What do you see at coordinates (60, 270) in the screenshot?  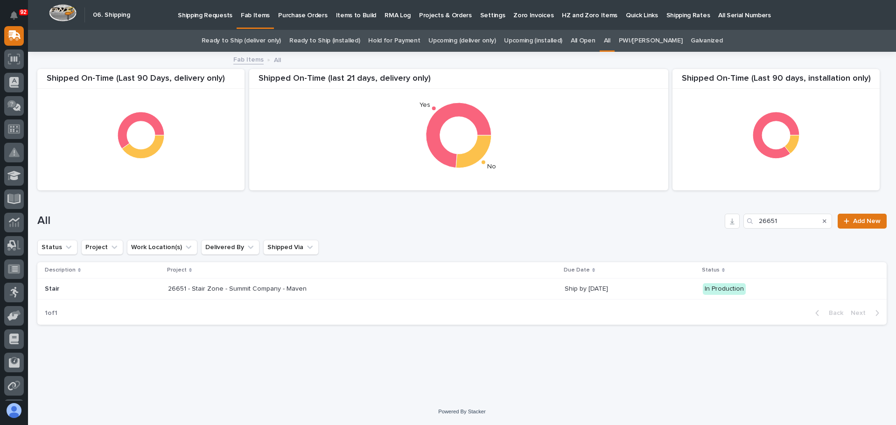 I see `p: Description` at bounding box center [60, 270].